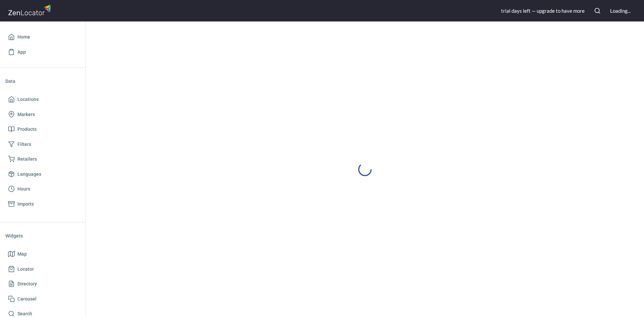  Describe the element at coordinates (598, 11) in the screenshot. I see `button: Search` at that location.